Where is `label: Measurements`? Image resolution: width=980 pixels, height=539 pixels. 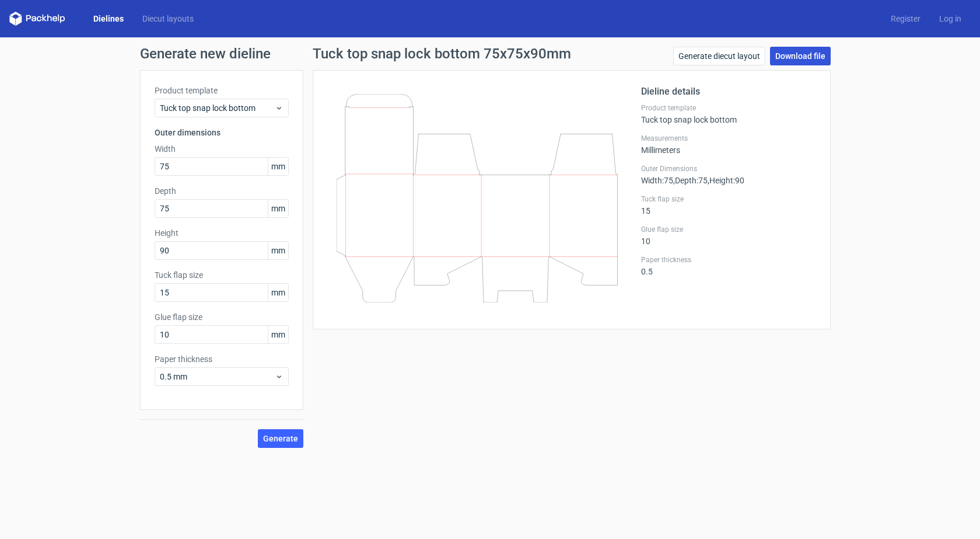 label: Measurements is located at coordinates (728, 138).